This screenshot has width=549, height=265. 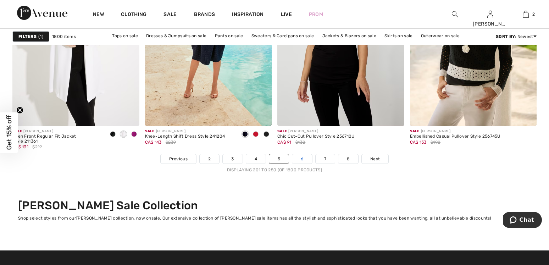 What do you see at coordinates (134, 134) in the screenshot?
I see `div: Empress` at bounding box center [134, 134].